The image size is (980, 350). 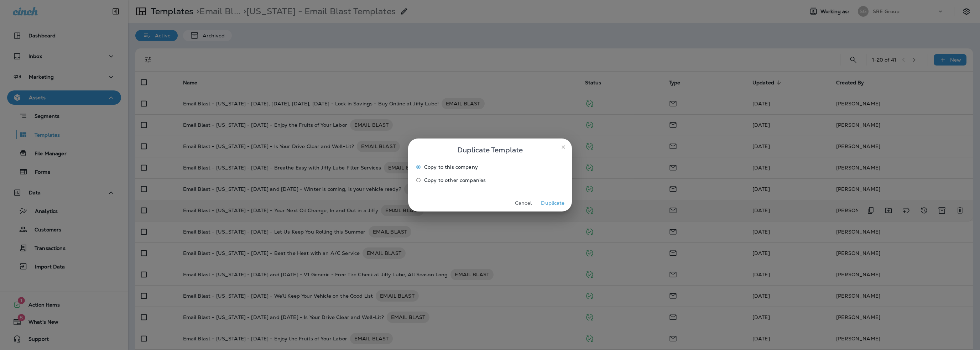 What do you see at coordinates (451, 167) in the screenshot?
I see `span: Copy to this company` at bounding box center [451, 167].